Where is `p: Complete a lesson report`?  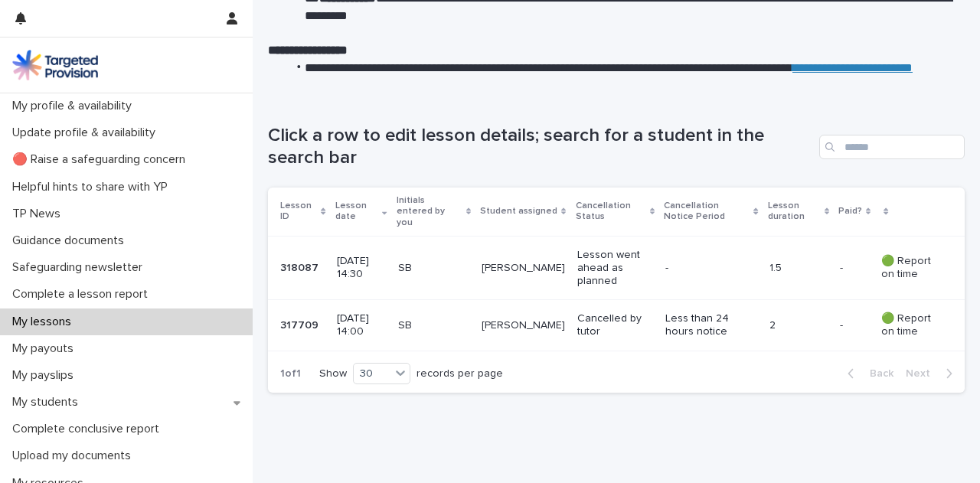
p: Complete a lesson report is located at coordinates (82, 294).